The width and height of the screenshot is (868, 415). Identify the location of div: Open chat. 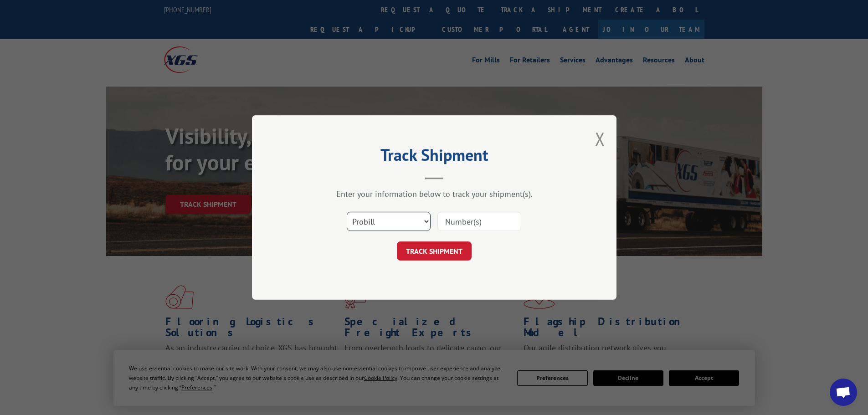
(843, 392).